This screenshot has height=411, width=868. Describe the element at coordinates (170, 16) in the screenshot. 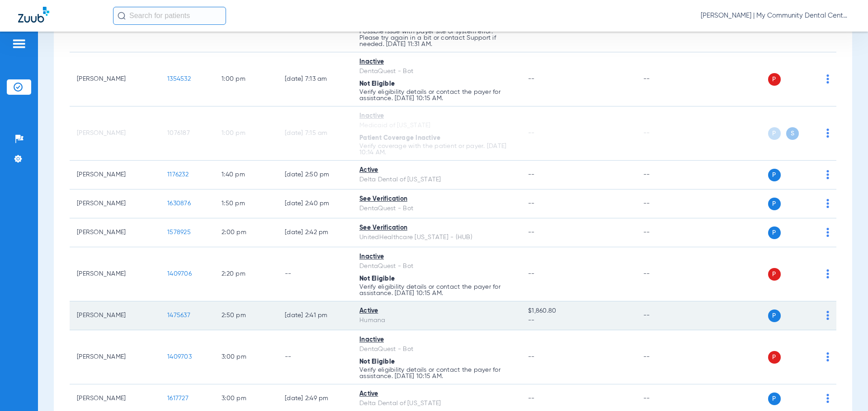

I see `input: Search for patients` at that location.